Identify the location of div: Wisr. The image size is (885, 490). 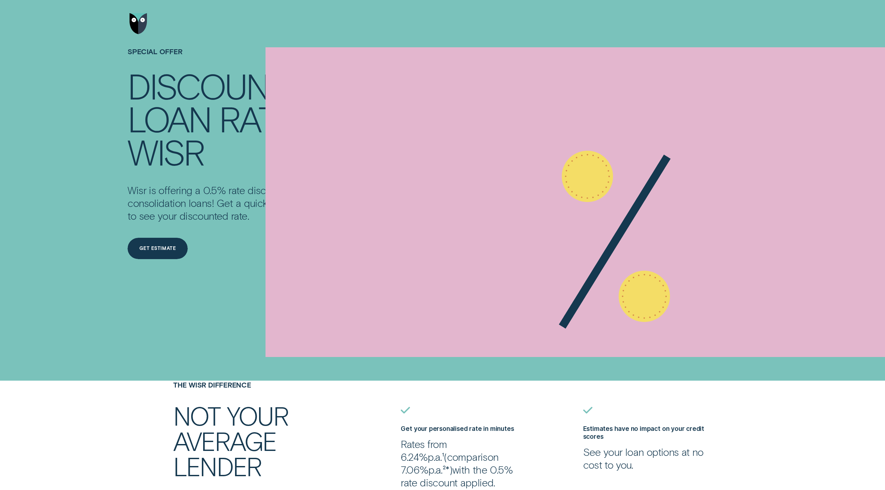
(166, 152).